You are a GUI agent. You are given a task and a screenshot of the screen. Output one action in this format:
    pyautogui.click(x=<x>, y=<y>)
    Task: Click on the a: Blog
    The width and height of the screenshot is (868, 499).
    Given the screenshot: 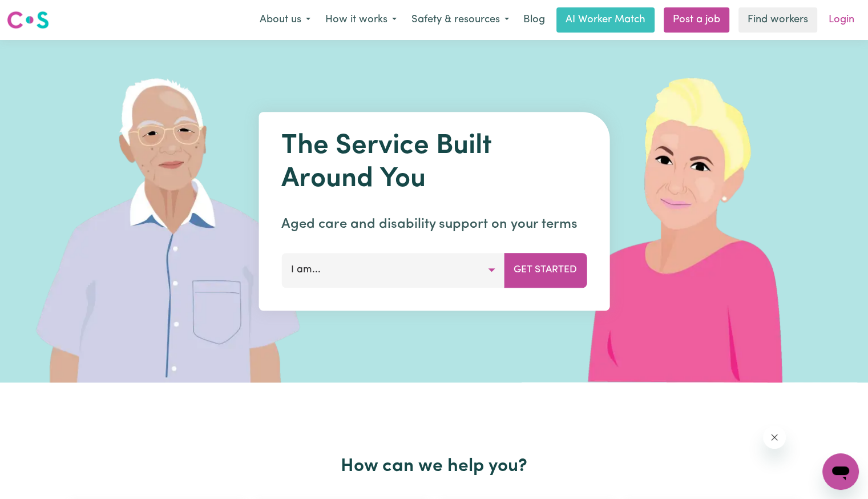 What is the action you would take?
    pyautogui.click(x=534, y=20)
    